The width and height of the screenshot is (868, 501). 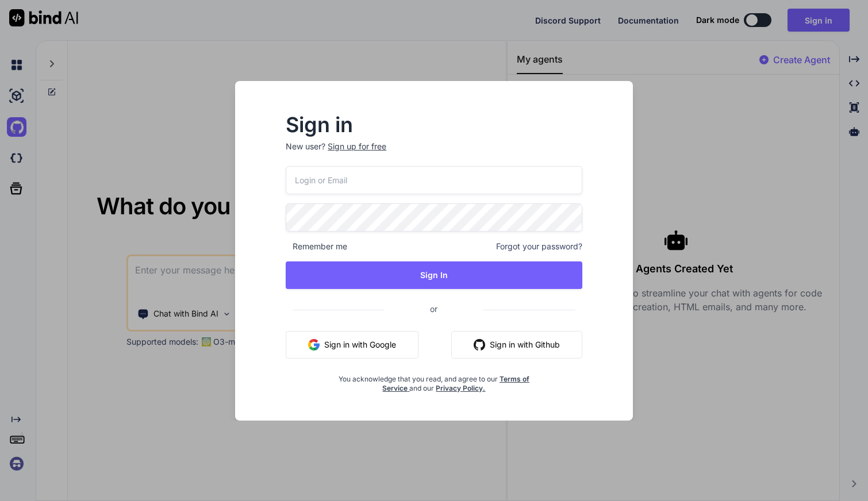 What do you see at coordinates (316, 246) in the screenshot?
I see `span: Remember me` at bounding box center [316, 246].